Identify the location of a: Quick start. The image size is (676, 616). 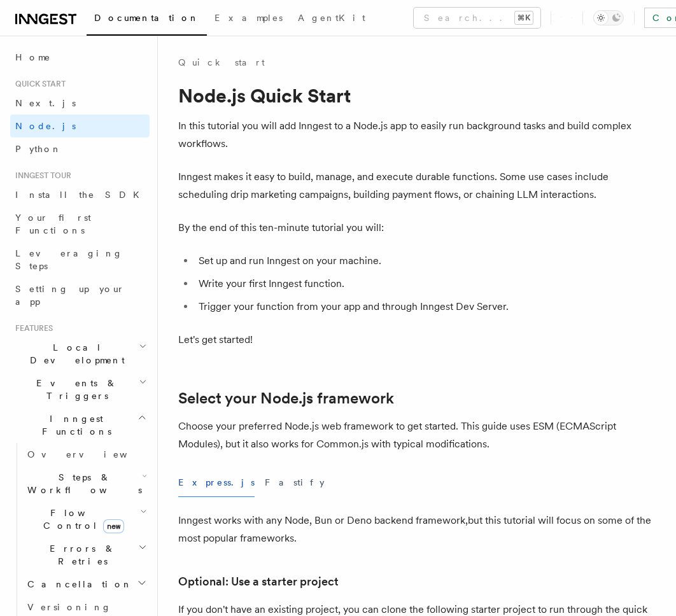
(222, 62).